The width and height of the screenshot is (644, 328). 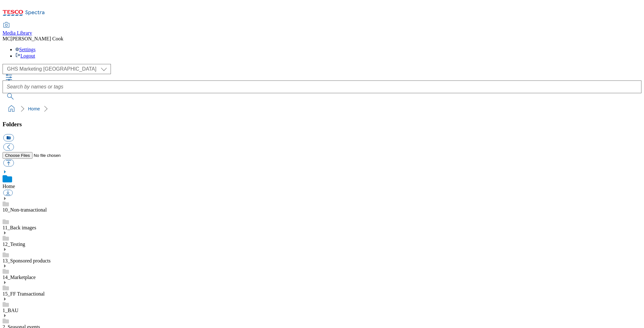 What do you see at coordinates (24, 294) in the screenshot?
I see `a: 15_FF Transactional` at bounding box center [24, 294].